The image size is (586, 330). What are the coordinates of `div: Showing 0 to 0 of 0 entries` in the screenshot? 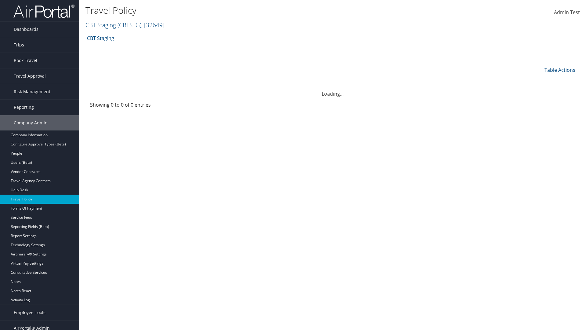 It's located at (147, 106).